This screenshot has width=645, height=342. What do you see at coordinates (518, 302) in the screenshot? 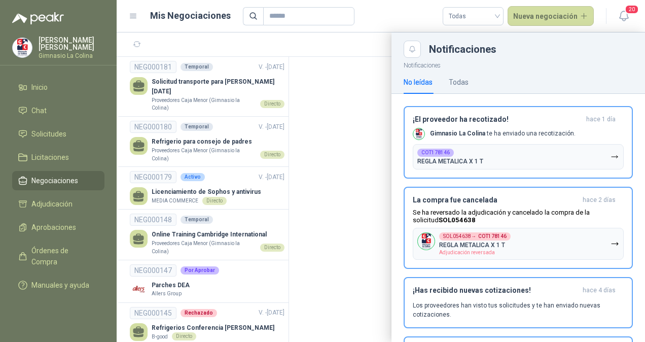
I see `button: ¡Has recibido nuevas cotizaciones!hace 4 días Los proveedores han visto tus solicitudes y te han ...` at bounding box center [518, 302].